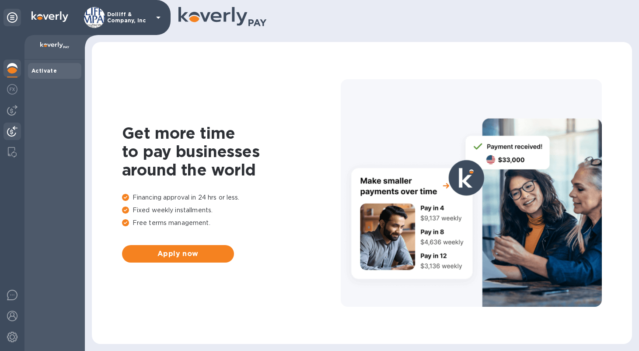  I want to click on img: Foreign exchange, so click(12, 89).